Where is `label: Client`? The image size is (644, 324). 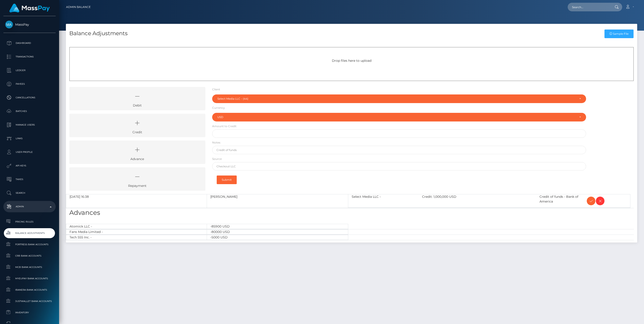
label: Client is located at coordinates (216, 89).